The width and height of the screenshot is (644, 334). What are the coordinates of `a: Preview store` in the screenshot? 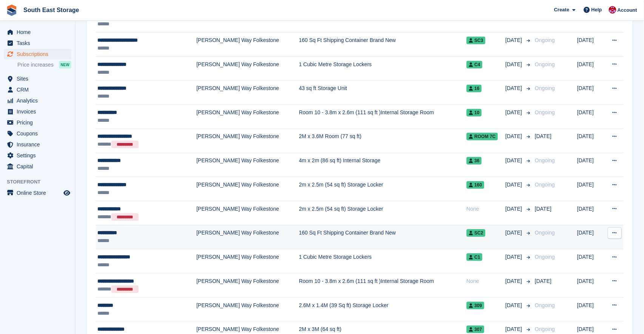 It's located at (67, 193).